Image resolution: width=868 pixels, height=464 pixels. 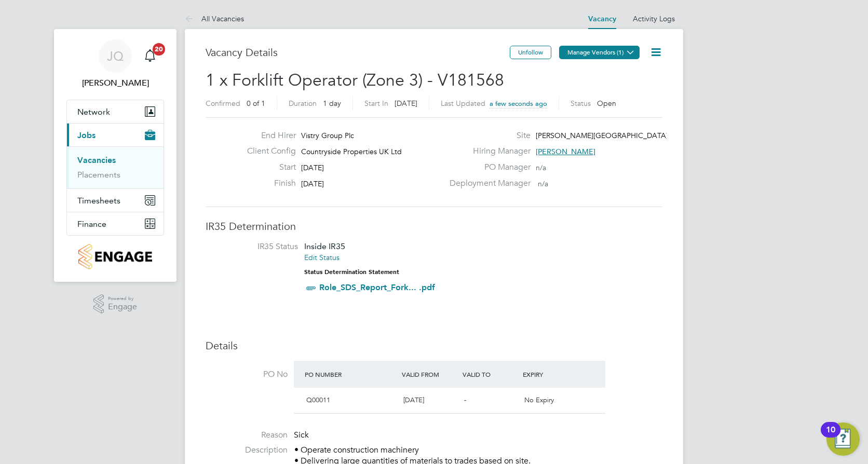 I want to click on span: 0 of 1, so click(x=255, y=103).